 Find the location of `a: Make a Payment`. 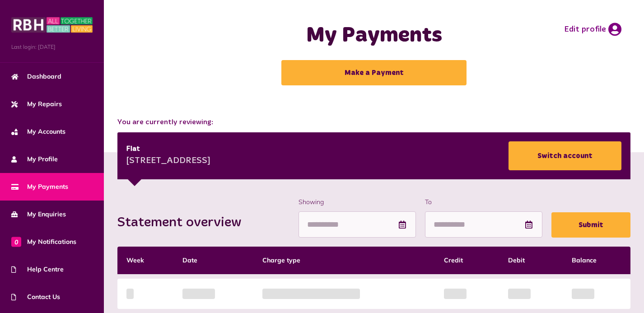

a: Make a Payment is located at coordinates (374, 73).